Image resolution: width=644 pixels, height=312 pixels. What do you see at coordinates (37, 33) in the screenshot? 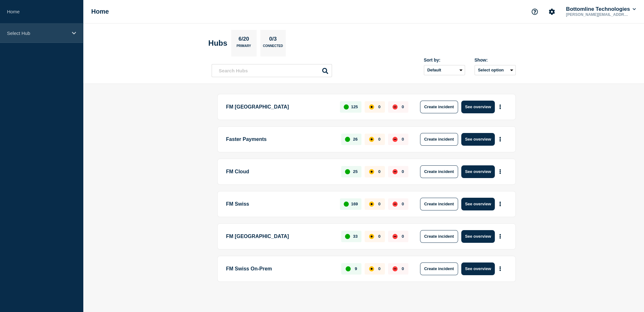
I see `p: Select Hub` at bounding box center [37, 33].